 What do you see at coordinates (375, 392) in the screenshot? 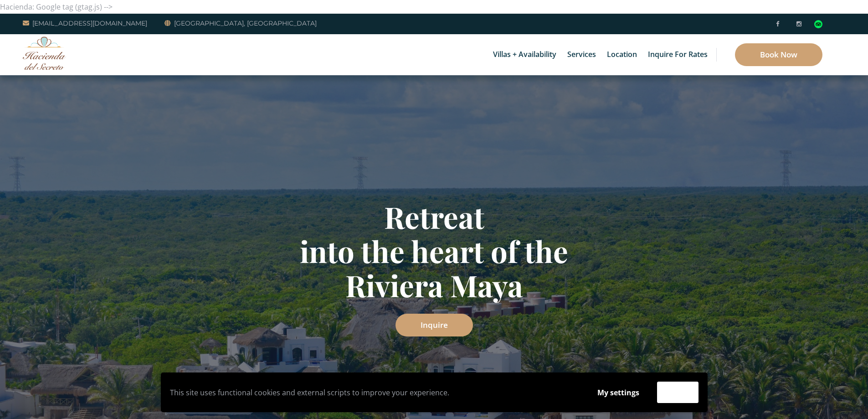
I see `p: This site uses functional cookies and external scripts to improve your experience.` at bounding box center [375, 392].